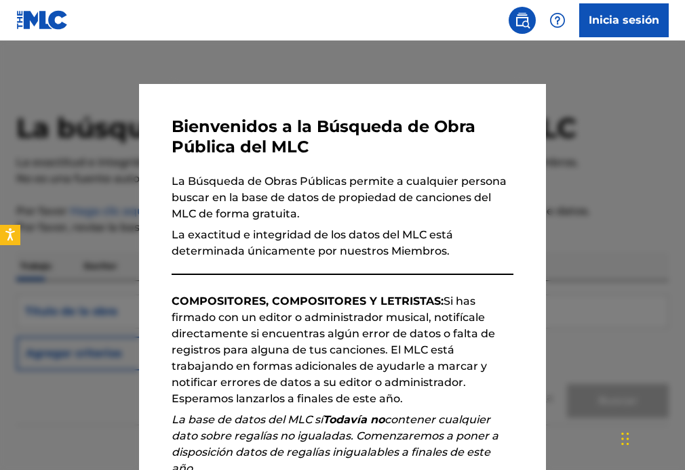 Image resolution: width=685 pixels, height=470 pixels. I want to click on h3: Bienvenidos a la Búsqueda de Obra Pública del MLC, so click(342, 137).